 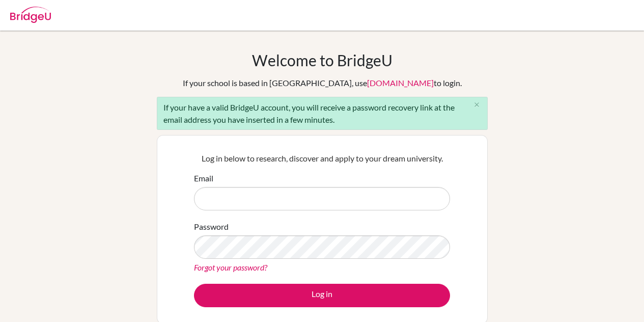 I want to click on div: If your have a valid BridgeU account, you will receive a password recovery link at the email addr..., so click(x=322, y=113).